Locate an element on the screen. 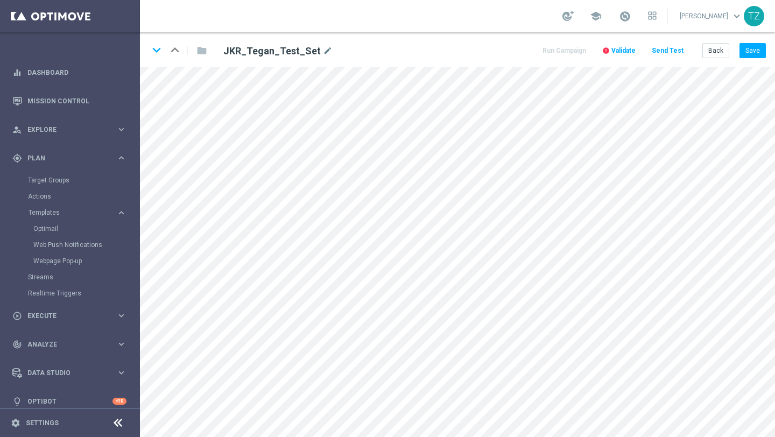 This screenshot has height=437, width=775. div: Actions is located at coordinates (83, 196).